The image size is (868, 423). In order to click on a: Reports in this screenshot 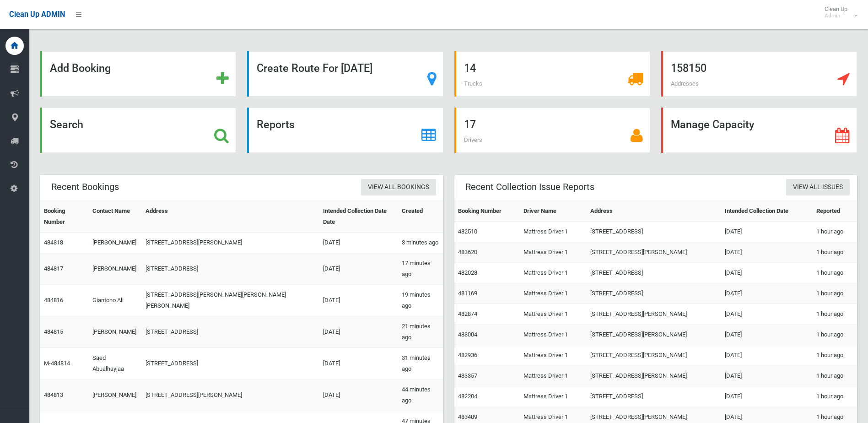, I will do `click(345, 130)`.